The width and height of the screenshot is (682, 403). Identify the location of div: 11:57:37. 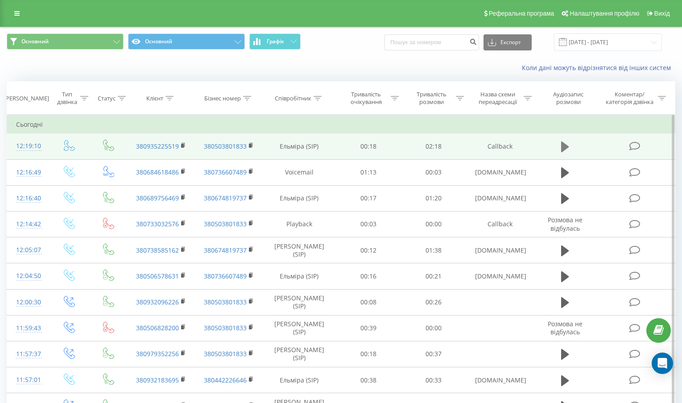
(28, 354).